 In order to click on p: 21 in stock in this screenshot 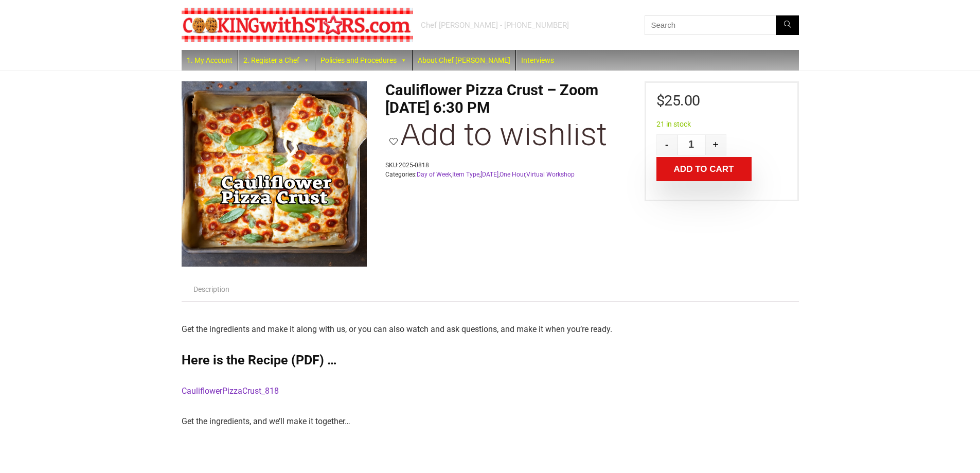, I will do `click(722, 124)`.